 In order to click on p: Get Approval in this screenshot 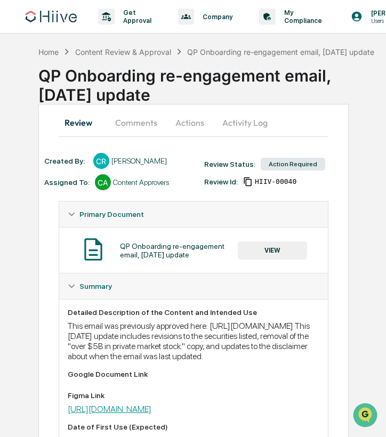, I will do `click(135, 17)`.